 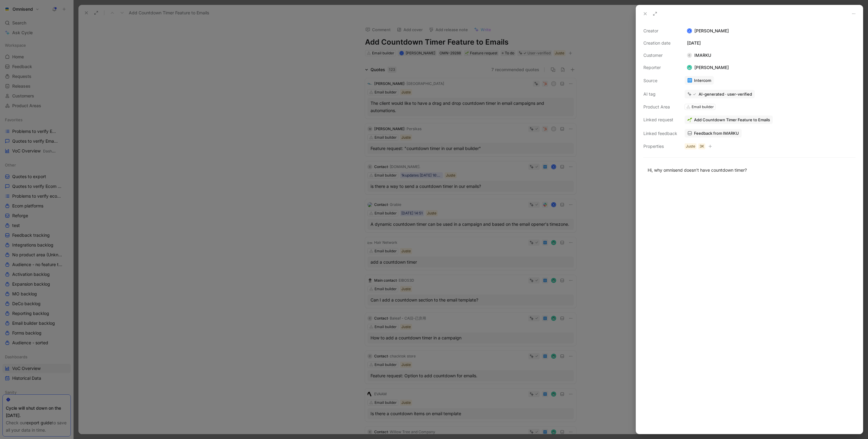 What do you see at coordinates (660, 68) in the screenshot?
I see `div: Reporter` at bounding box center [660, 68].